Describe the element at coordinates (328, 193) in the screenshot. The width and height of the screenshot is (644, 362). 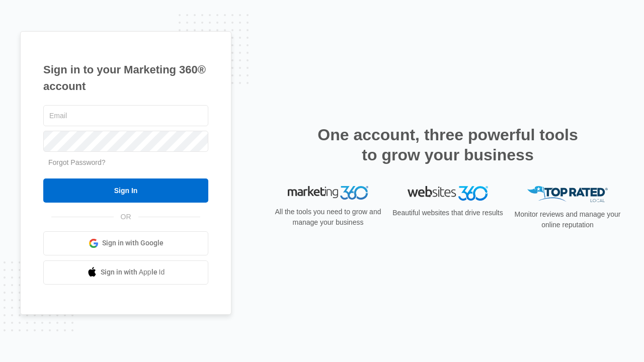
I see `img: Marketing 360` at that location.